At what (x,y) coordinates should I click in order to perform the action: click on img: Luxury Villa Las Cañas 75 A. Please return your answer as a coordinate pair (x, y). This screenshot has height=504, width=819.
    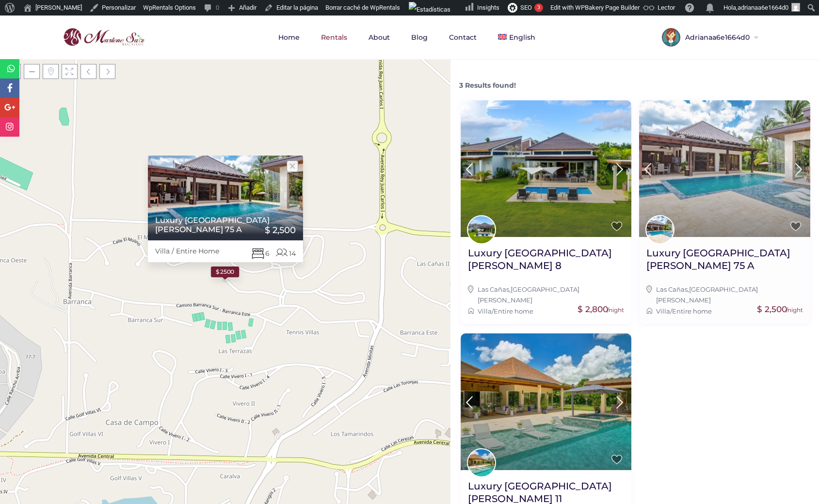
    Looking at the image, I should click on (725, 169).